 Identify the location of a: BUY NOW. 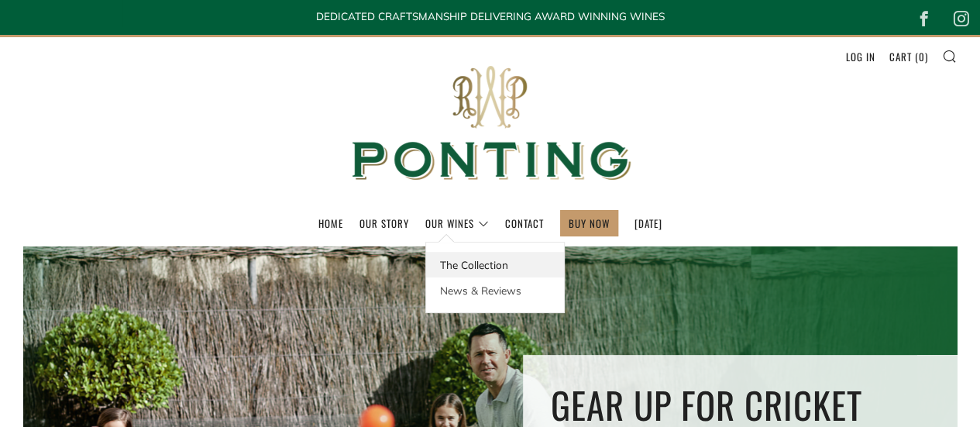
(589, 224).